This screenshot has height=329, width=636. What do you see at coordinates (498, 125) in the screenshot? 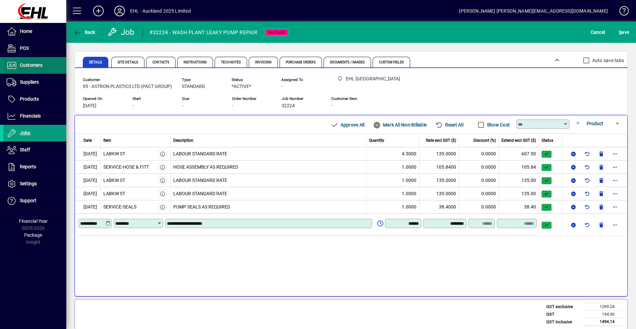
I see `label: Show Cost` at bounding box center [498, 125].